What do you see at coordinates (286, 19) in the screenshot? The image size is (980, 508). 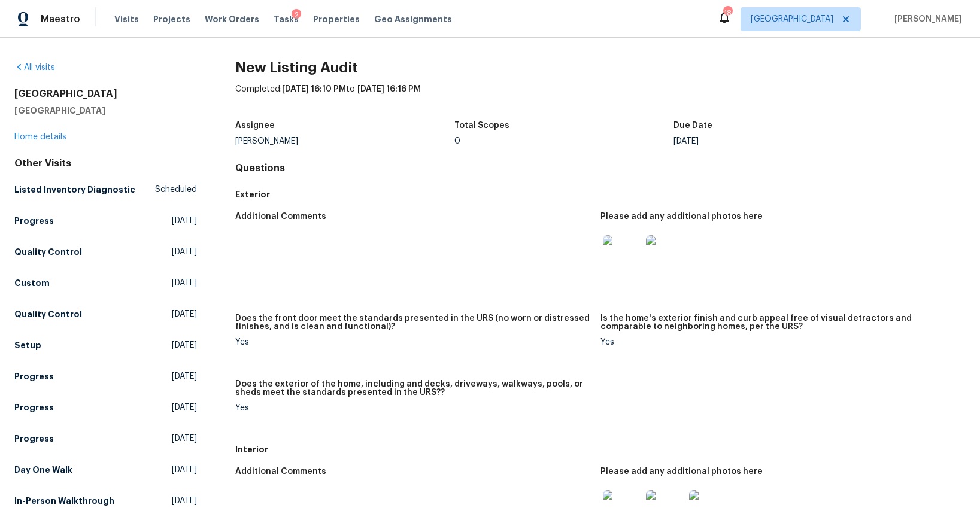 I see `span: Tasks` at bounding box center [286, 19].